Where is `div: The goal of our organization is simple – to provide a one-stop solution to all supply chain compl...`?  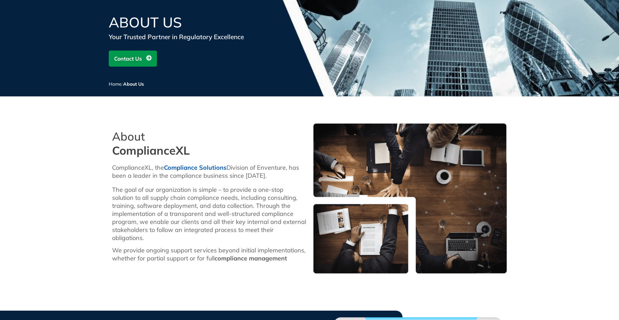
div: The goal of our organization is simple – to provide a one-stop solution to all supply chain compl... is located at coordinates (209, 214).